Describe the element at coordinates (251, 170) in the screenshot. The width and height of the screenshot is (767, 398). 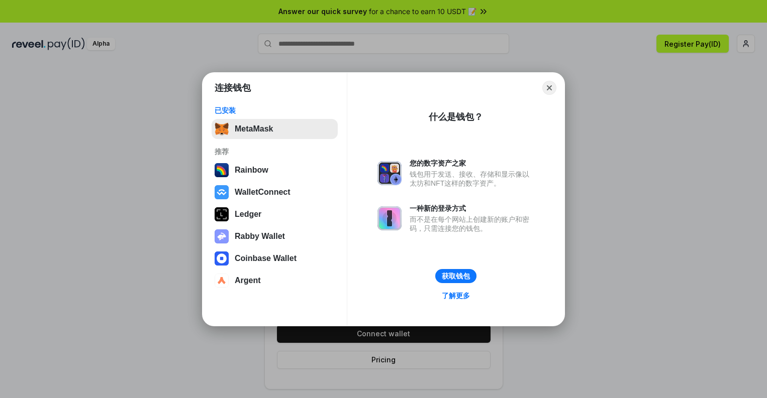
I see `div: Rainbow` at that location.